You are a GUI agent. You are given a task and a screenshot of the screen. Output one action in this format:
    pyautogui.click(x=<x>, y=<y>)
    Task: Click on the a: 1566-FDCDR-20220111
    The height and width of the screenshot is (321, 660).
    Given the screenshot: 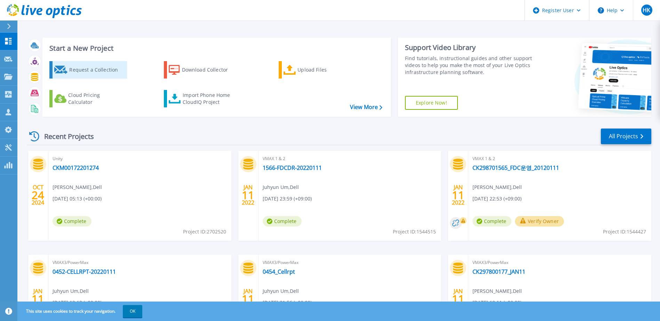 What is the action you would take?
    pyautogui.click(x=292, y=168)
    